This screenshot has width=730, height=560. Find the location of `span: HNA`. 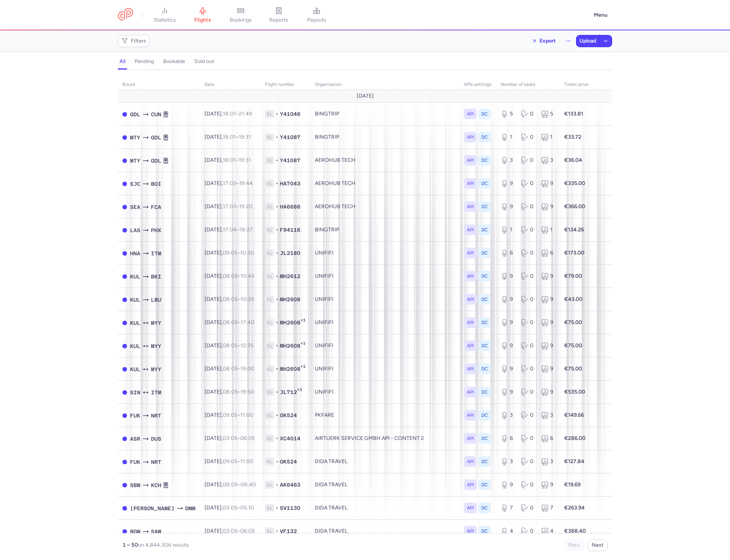

span: HNA is located at coordinates (135, 254).